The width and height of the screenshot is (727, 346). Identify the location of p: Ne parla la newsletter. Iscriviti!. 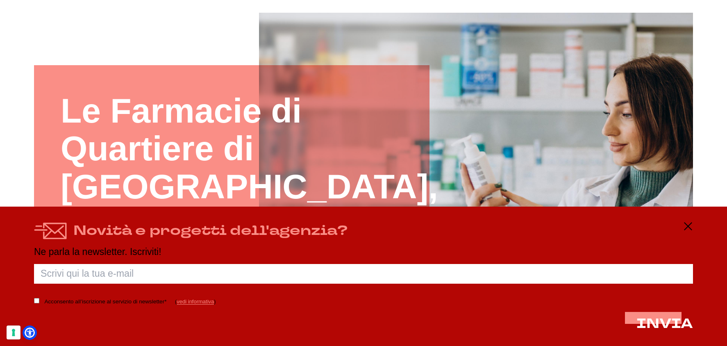
(364, 252).